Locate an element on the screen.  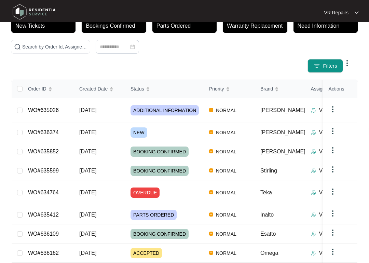
span: Order ID is located at coordinates (37, 89).